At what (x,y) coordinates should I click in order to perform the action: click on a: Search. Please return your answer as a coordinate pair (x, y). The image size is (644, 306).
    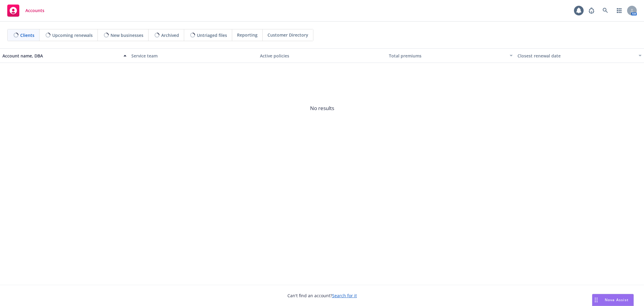
    Looking at the image, I should click on (606, 11).